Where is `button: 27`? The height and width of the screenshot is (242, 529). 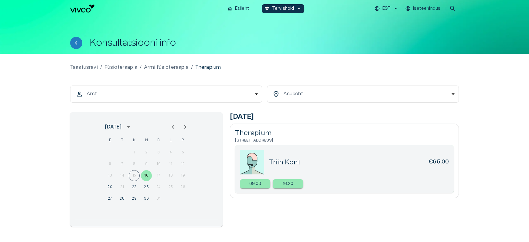 button: 27 is located at coordinates (110, 198).